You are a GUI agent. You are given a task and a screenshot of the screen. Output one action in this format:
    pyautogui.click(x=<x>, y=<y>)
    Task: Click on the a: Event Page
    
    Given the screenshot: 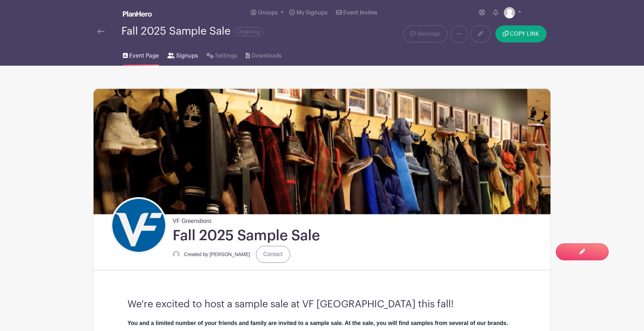 What is the action you would take?
    pyautogui.click(x=141, y=54)
    